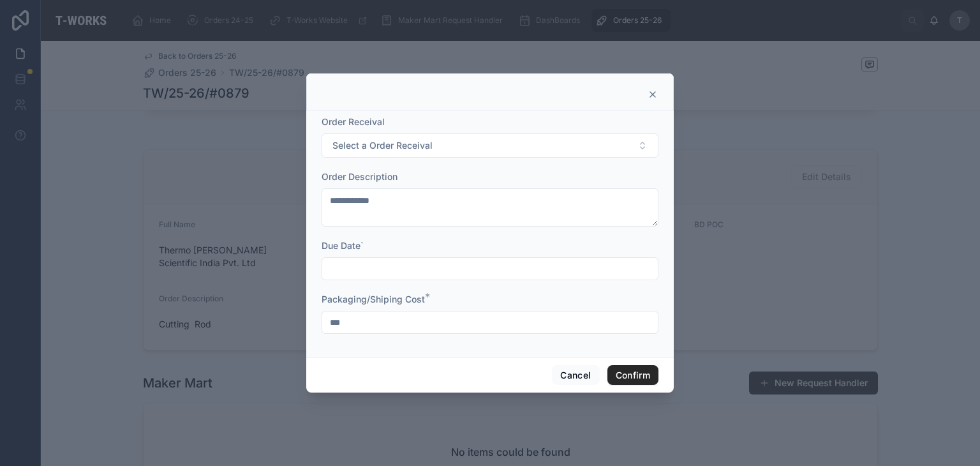 The image size is (980, 466). Describe the element at coordinates (490, 145) in the screenshot. I see `button: Select Button` at that location.